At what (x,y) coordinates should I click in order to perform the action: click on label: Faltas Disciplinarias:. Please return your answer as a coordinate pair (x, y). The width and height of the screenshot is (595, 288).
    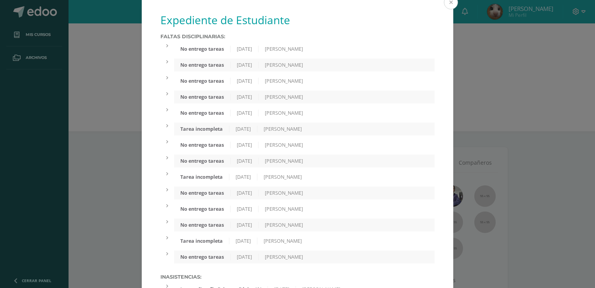
    Looking at the image, I should click on (298, 36).